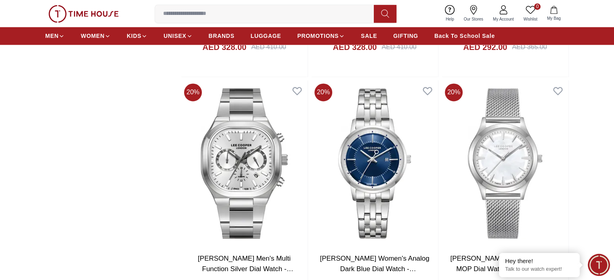  I want to click on a: Back To School Sale, so click(464, 36).